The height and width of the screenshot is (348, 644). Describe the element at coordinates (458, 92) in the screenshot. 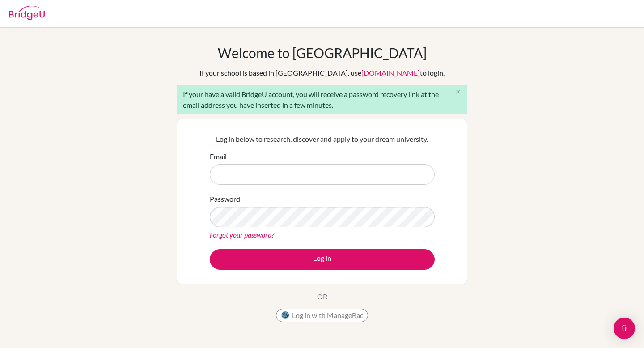

I see `i: close` at that location.